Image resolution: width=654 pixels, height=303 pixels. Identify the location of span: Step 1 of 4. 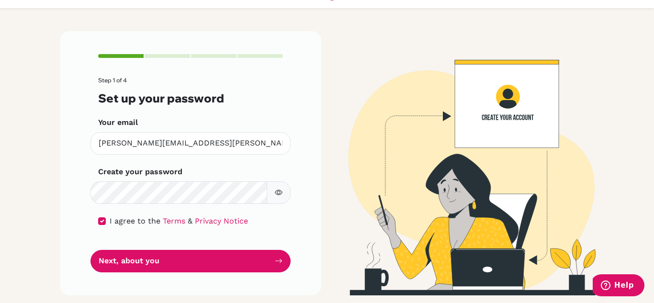
(113, 80).